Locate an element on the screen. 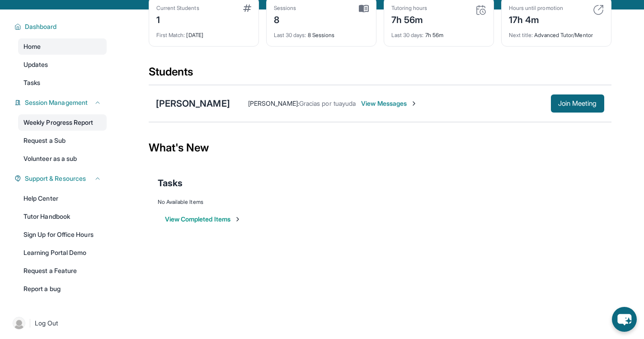 The width and height of the screenshot is (644, 339). span: Gracias por tuayuda is located at coordinates (327, 103).